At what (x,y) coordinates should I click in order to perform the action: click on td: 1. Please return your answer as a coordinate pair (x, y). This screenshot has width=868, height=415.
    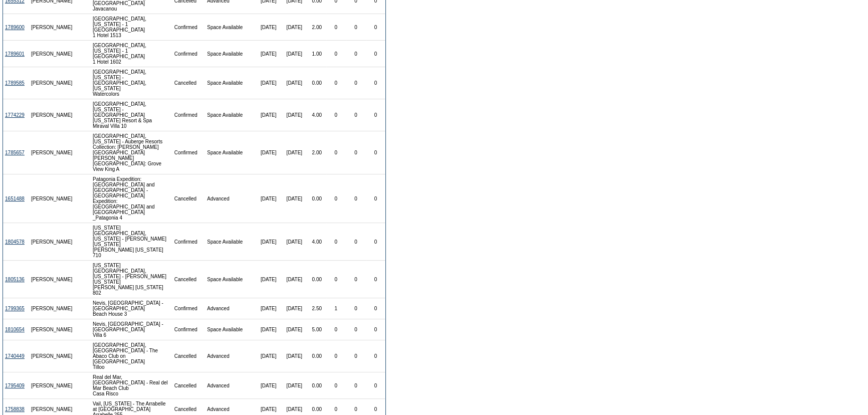
    Looking at the image, I should click on (336, 309).